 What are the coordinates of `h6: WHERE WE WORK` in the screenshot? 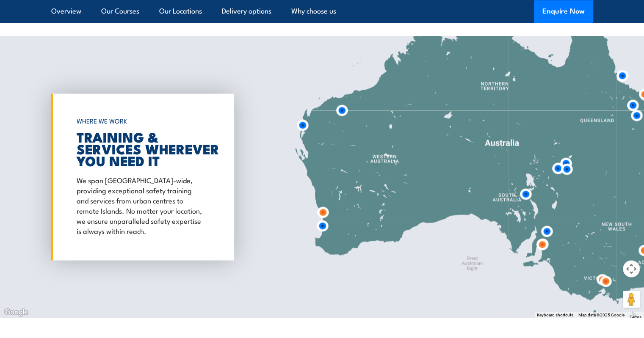 It's located at (140, 121).